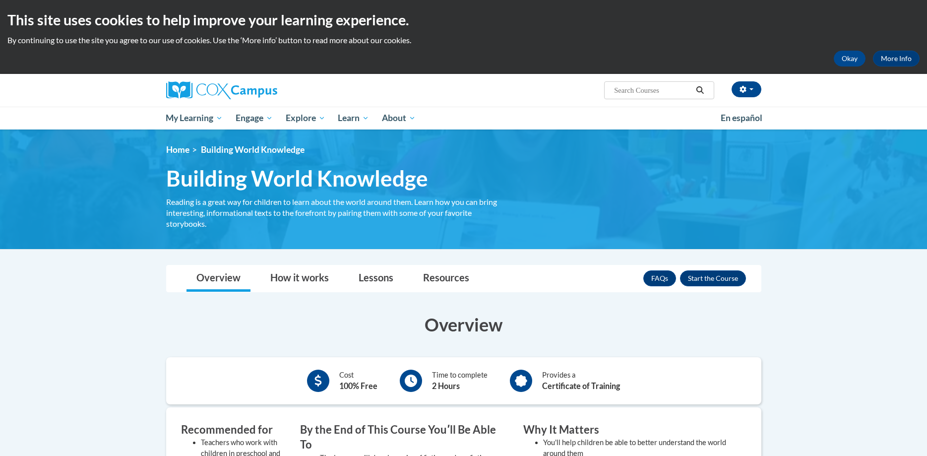  Describe the element at coordinates (700, 90) in the screenshot. I see `button: Search` at that location.